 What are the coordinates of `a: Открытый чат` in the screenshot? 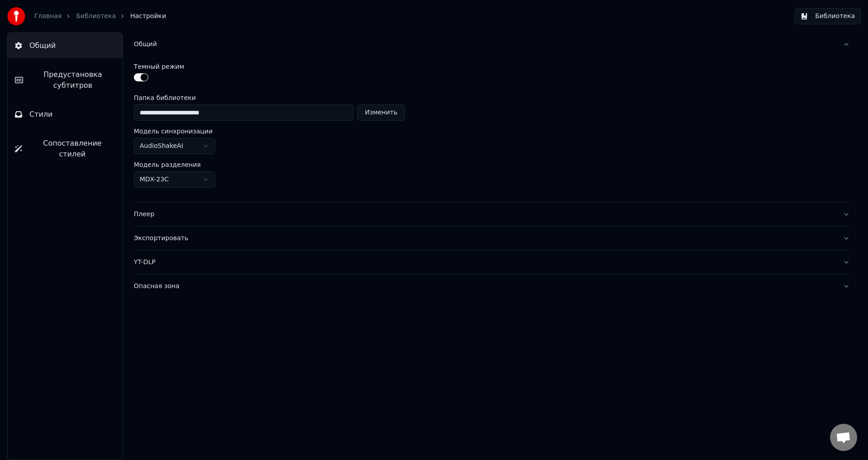 It's located at (843, 438).